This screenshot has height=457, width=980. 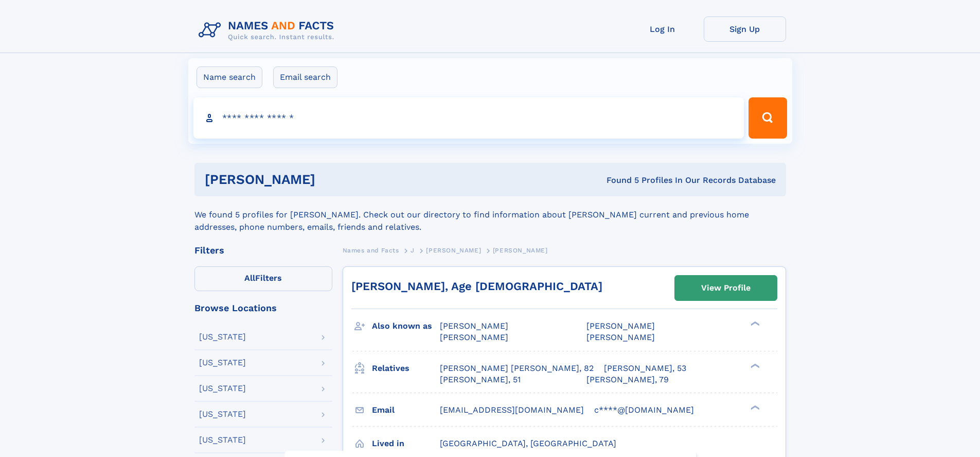 I want to click on h3: Email, so click(x=406, y=409).